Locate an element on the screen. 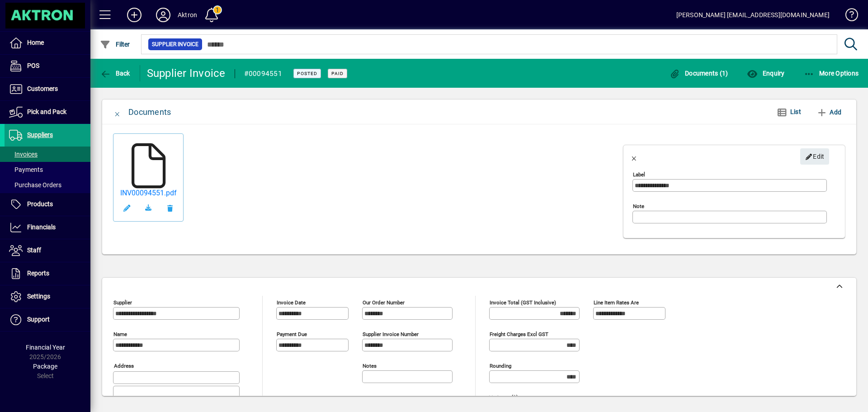 Image resolution: width=868 pixels, height=412 pixels. app-page-header-button: Back is located at coordinates (116, 73).